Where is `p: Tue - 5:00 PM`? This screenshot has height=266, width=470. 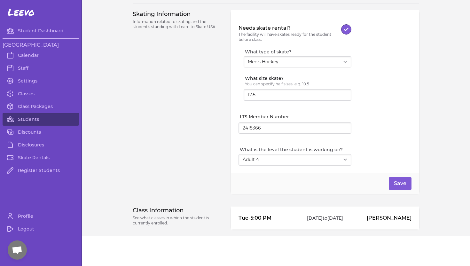
p: Tue - 5:00 PM is located at coordinates (266, 218).